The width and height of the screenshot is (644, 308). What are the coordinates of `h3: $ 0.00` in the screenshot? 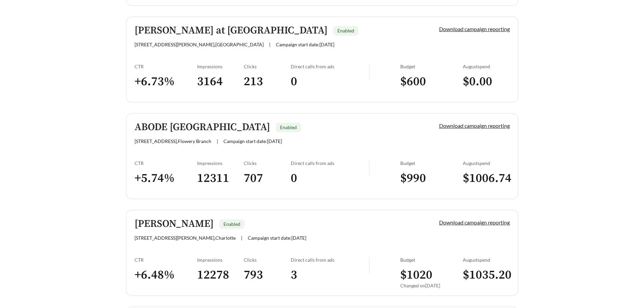 It's located at (486, 82).